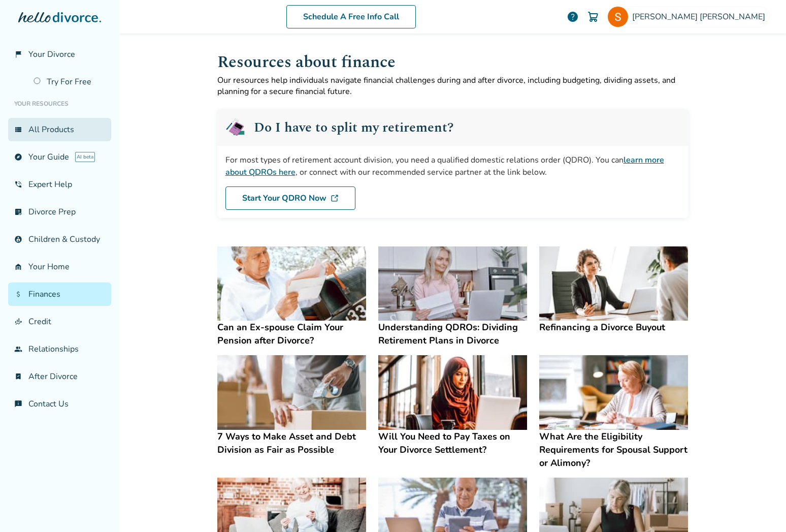  What do you see at coordinates (69, 82) in the screenshot?
I see `a: Try For Free` at bounding box center [69, 82].